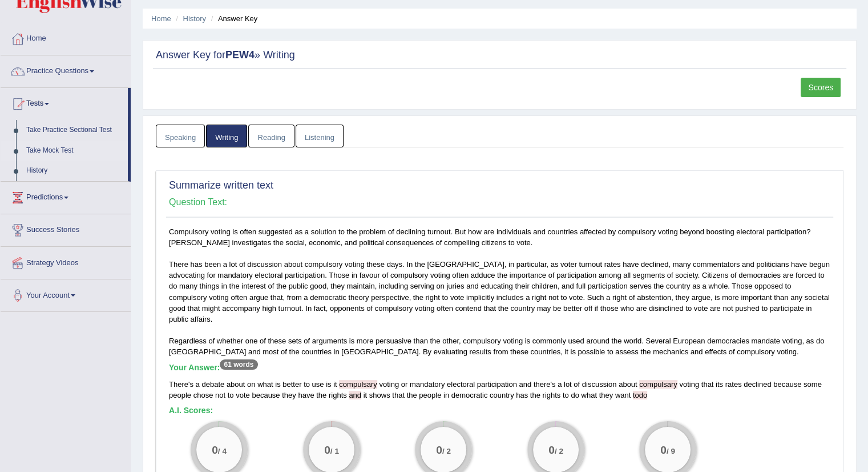  I want to click on span: lot, so click(568, 384).